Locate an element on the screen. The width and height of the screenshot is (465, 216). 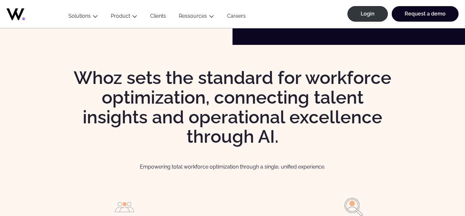
a: Clients is located at coordinates (158, 17).